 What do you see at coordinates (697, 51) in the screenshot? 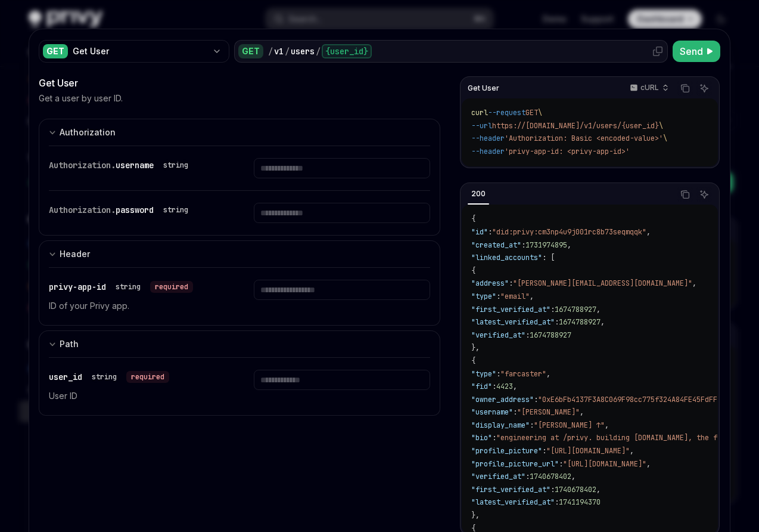
I see `button: Send` at bounding box center [697, 51].